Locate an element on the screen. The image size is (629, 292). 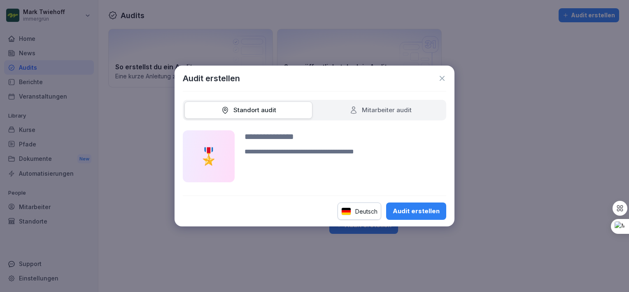
div: Deutsch is located at coordinates (360, 211).